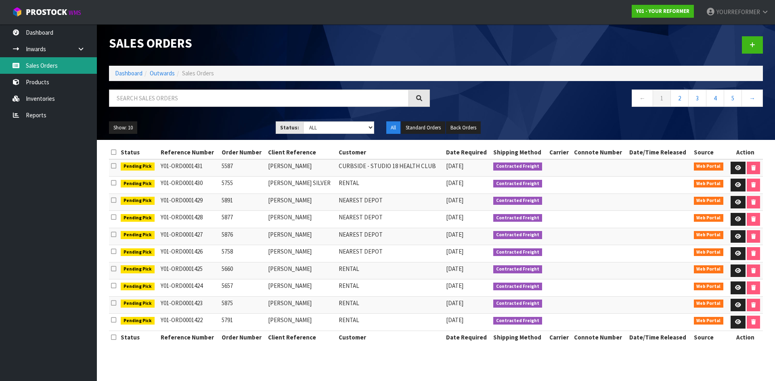 The height and width of the screenshot is (381, 775). I want to click on td: 5791, so click(243, 323).